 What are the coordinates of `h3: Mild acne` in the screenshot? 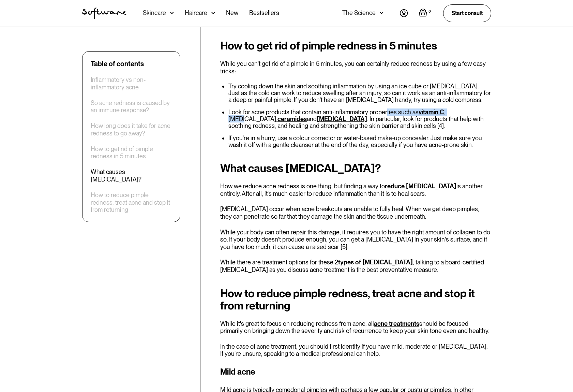 It's located at (356, 371).